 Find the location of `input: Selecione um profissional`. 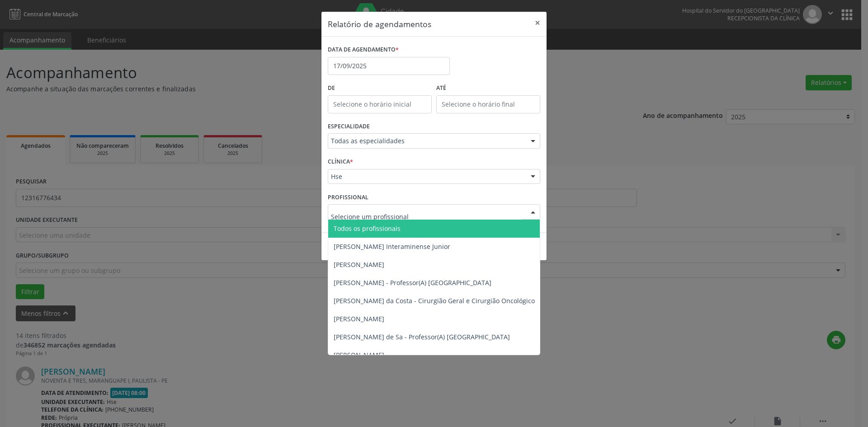

input: Selecione um profissional is located at coordinates (426, 216).